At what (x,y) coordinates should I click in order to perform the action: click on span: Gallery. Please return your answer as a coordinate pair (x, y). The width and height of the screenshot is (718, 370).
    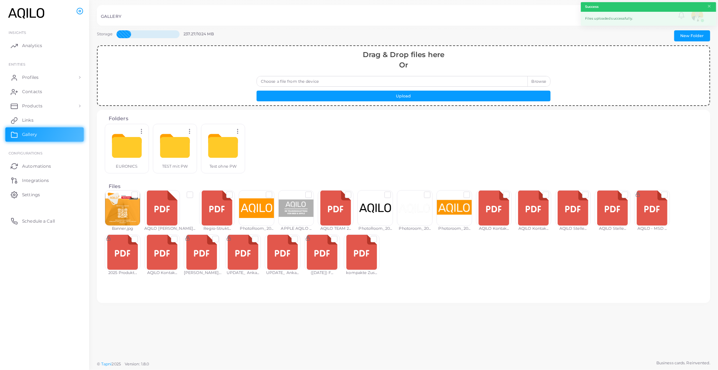
    Looking at the image, I should click on (30, 134).